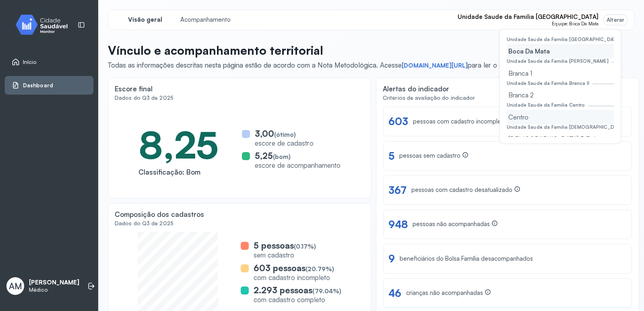 The image size is (644, 311). Describe the element at coordinates (145, 20) in the screenshot. I see `span: Visão geral` at that location.